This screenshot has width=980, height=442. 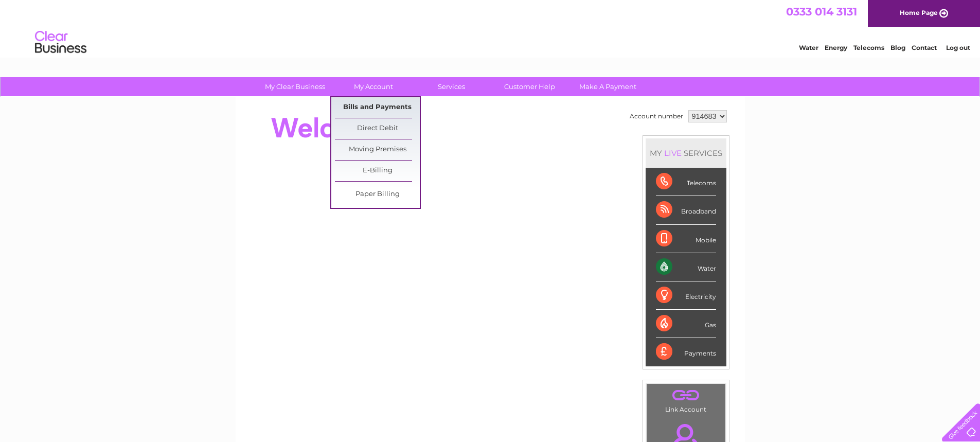 What do you see at coordinates (607, 86) in the screenshot?
I see `a: Make A Payment` at bounding box center [607, 86].